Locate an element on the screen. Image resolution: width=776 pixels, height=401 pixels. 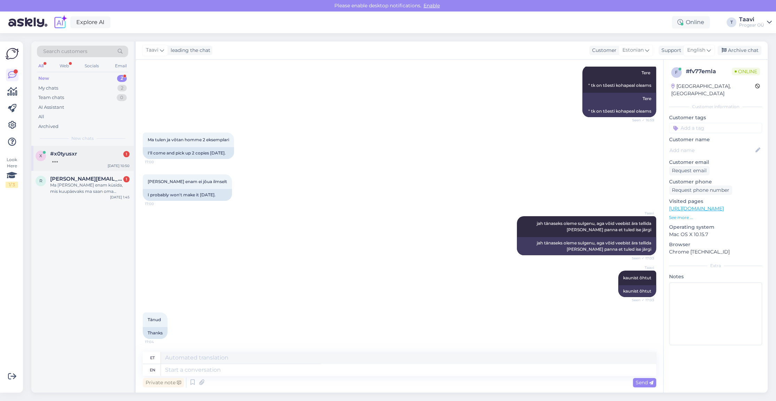
span: Enable is located at coordinates (432, 6).